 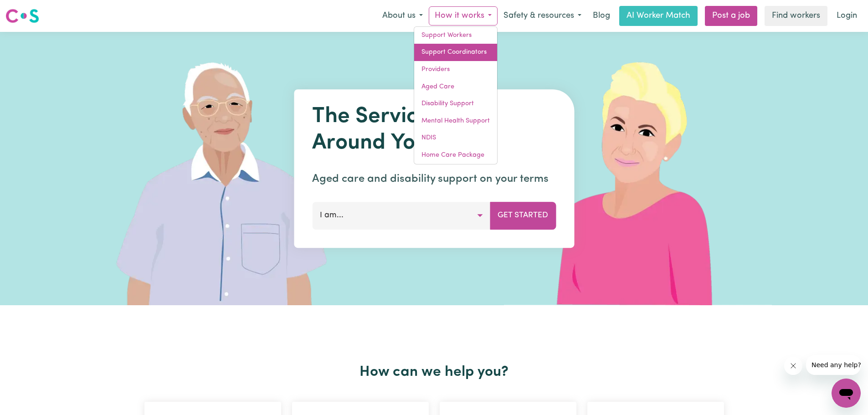 What do you see at coordinates (455, 36) in the screenshot?
I see `a: Support Workers` at bounding box center [455, 36].